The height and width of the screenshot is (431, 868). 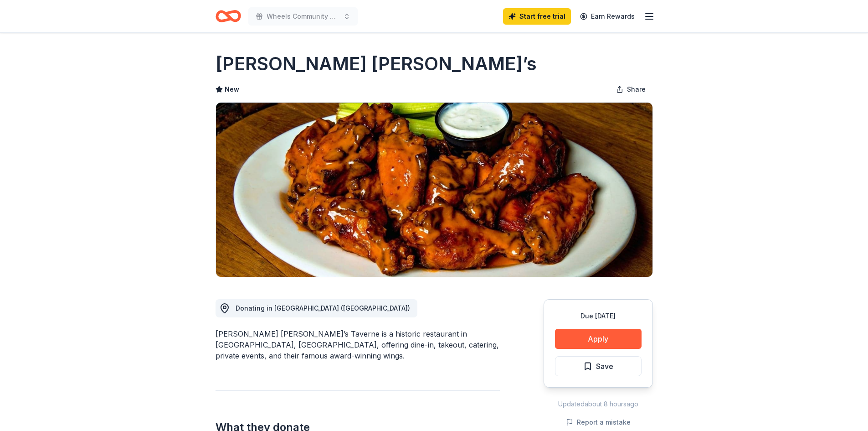 What do you see at coordinates (434, 190) in the screenshot?
I see `img: Image for J. Timothy’s` at bounding box center [434, 190].